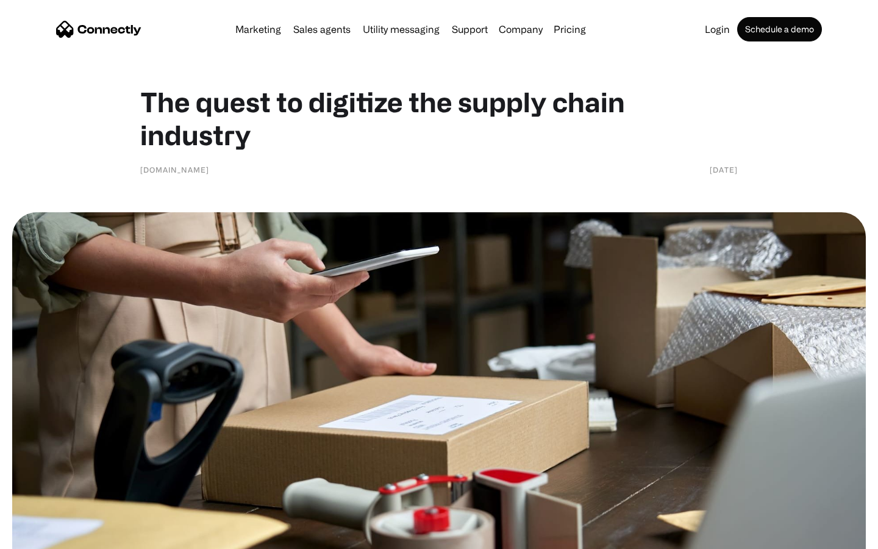 Image resolution: width=878 pixels, height=549 pixels. What do you see at coordinates (322, 29) in the screenshot?
I see `a: Sales agents` at bounding box center [322, 29].